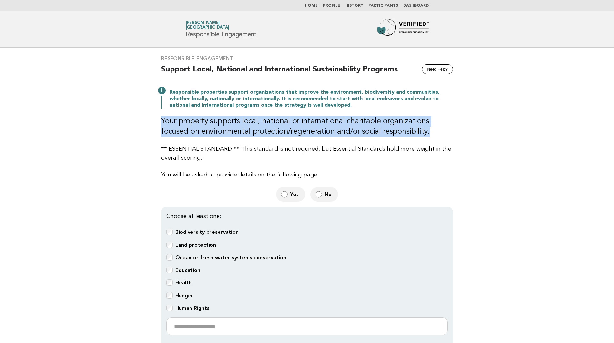  Describe the element at coordinates (221, 29) in the screenshot. I see `h1: Responsible Engagement` at that location.